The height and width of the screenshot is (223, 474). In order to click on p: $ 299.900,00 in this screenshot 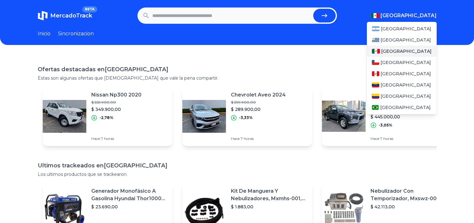, I will do `click(258, 102)`.